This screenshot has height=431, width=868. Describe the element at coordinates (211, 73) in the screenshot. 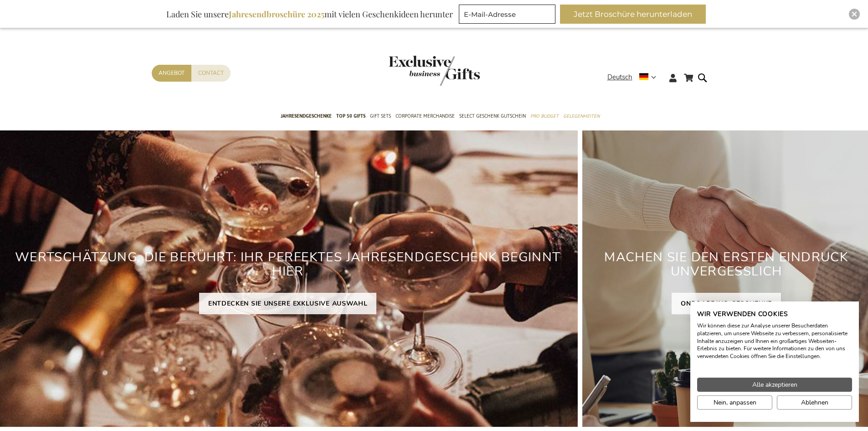

I see `a: Contact` at that location.